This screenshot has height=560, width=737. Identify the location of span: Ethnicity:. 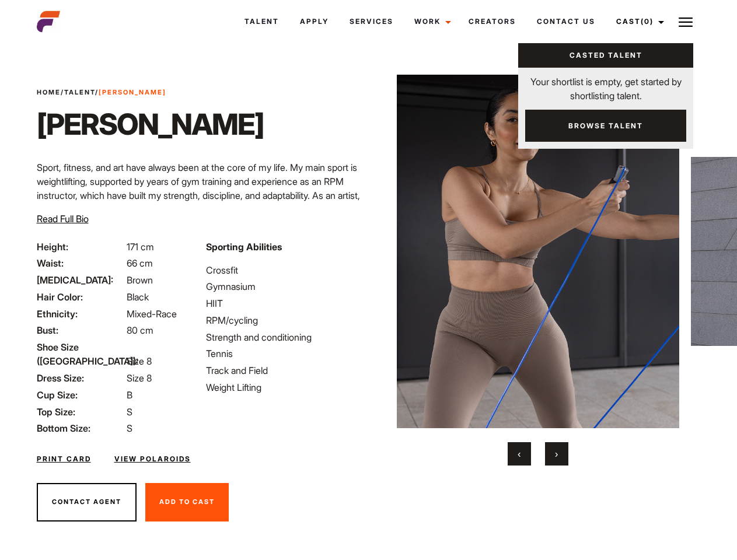
(81, 313).